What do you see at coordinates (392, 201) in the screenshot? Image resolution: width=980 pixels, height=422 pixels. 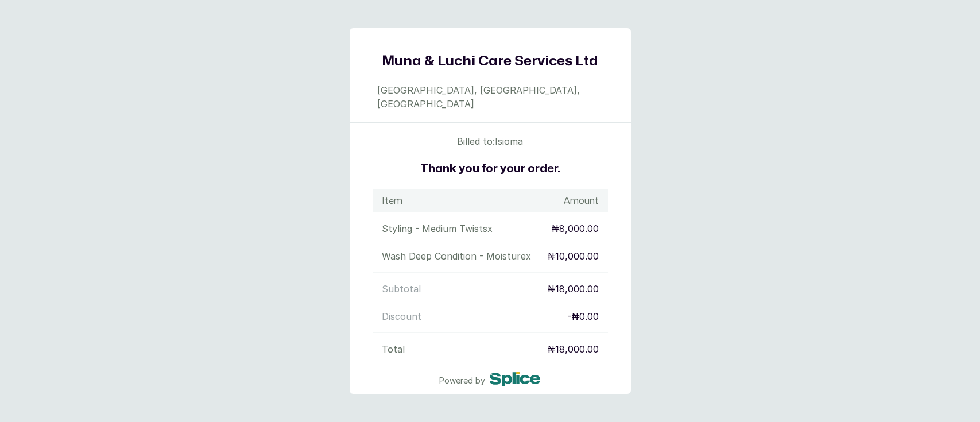 I see `h1: Item` at bounding box center [392, 201].